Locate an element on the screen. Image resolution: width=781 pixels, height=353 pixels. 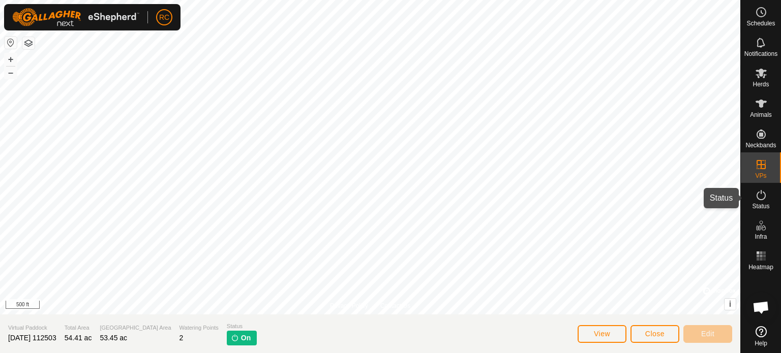
span: Virtual Paddock is located at coordinates (32, 328).